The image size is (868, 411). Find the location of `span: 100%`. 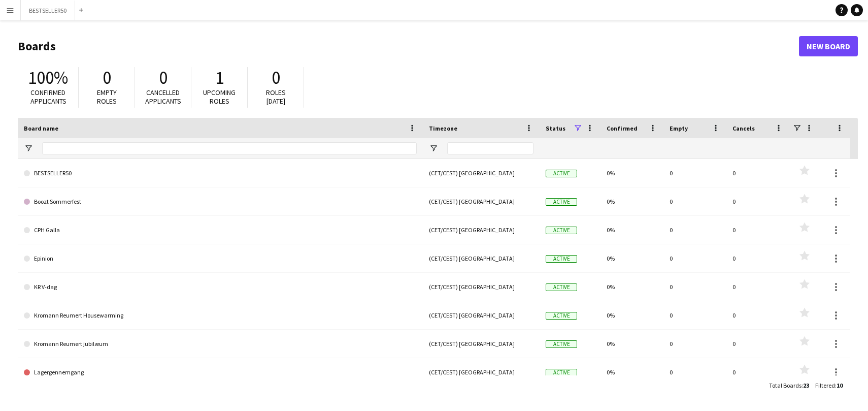

span: 100% is located at coordinates (48, 78).